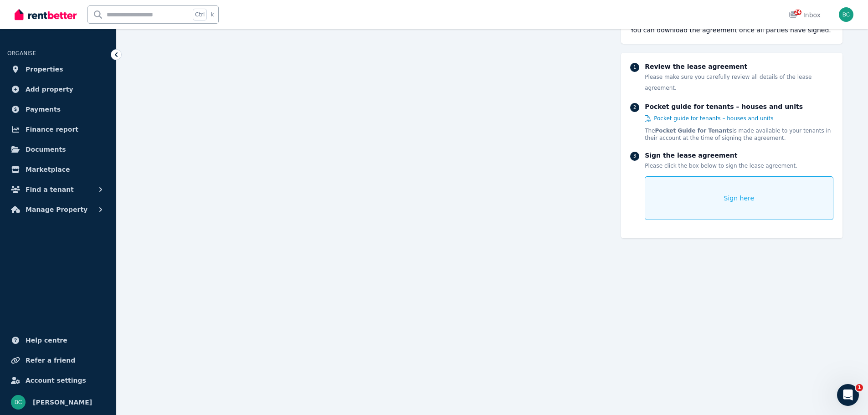  I want to click on span: Refer a friend, so click(50, 361).